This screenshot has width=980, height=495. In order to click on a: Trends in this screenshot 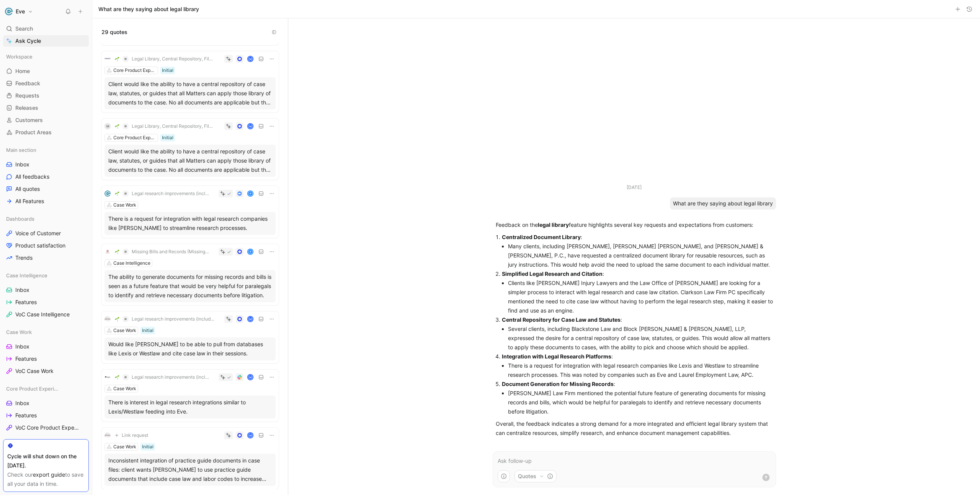, I will do `click(46, 258)`.